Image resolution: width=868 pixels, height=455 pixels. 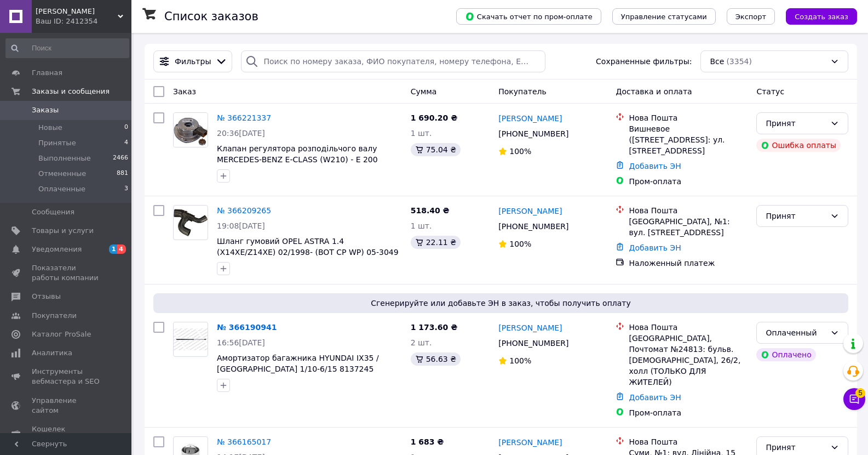 What do you see at coordinates (126, 128) in the screenshot?
I see `span: 0` at bounding box center [126, 128].